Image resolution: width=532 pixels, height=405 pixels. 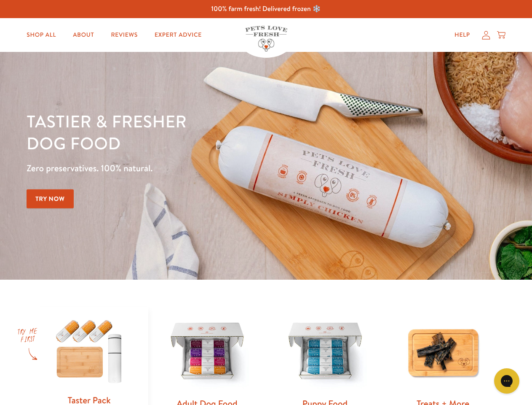 I want to click on button: Gorgias live chat, so click(x=16, y=16).